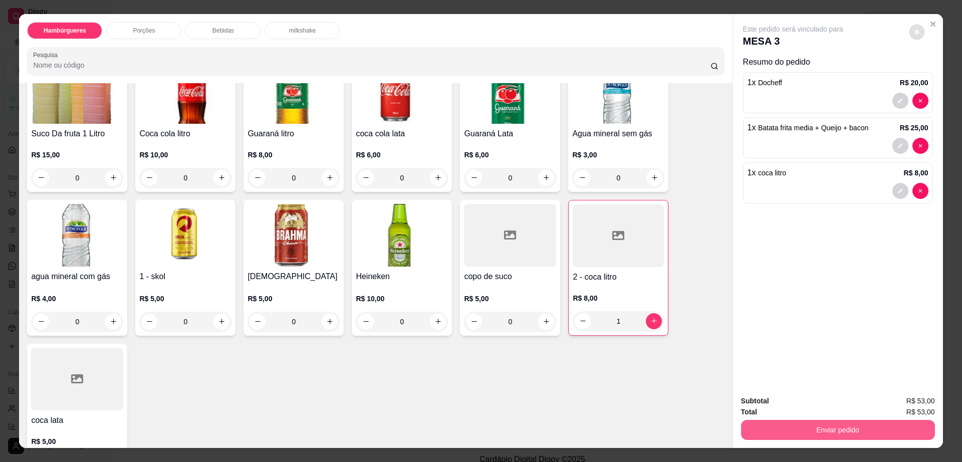 The width and height of the screenshot is (962, 462). I want to click on h4: Agua mineral sem gás, so click(619, 134).